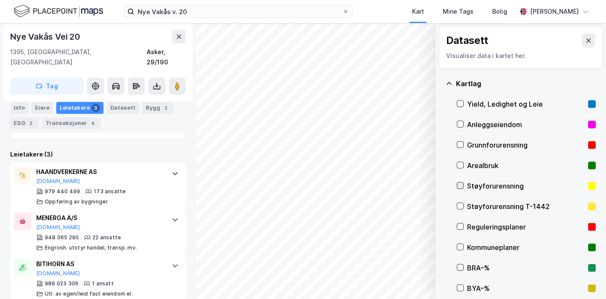  I want to click on div: MENERGA A/S, so click(100, 218).